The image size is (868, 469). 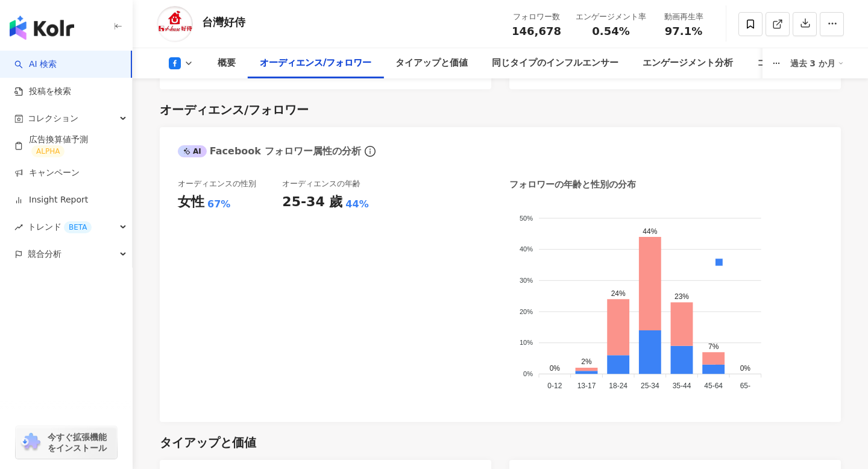 I want to click on a: キャンペーン, so click(x=47, y=173).